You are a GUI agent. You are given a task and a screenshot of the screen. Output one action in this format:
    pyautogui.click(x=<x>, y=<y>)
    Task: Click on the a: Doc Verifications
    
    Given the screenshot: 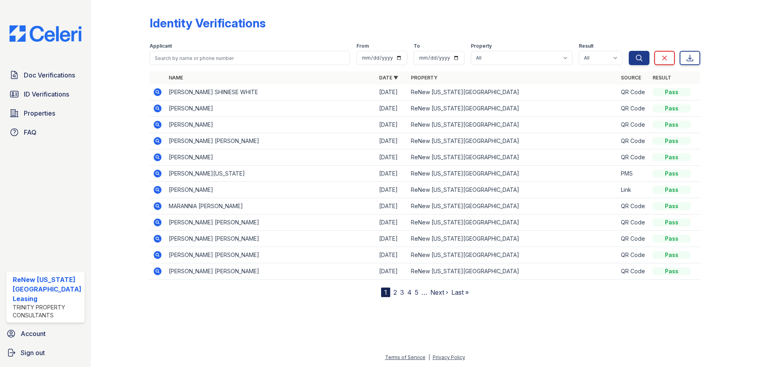 What is the action you would take?
    pyautogui.click(x=45, y=75)
    